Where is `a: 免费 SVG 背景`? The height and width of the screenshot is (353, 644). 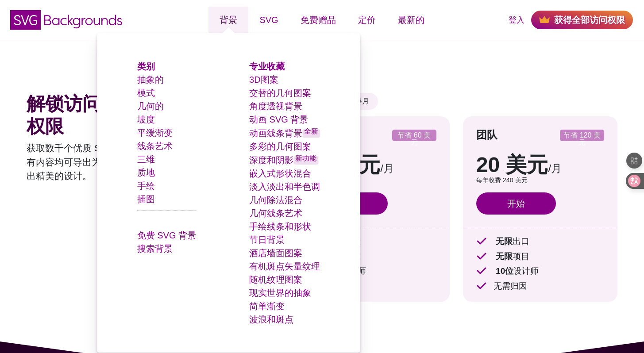 a: 免费 SVG 背景 is located at coordinates (166, 235).